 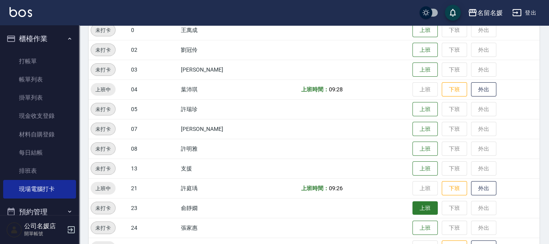 I want to click on td: 08, so click(x=143, y=149).